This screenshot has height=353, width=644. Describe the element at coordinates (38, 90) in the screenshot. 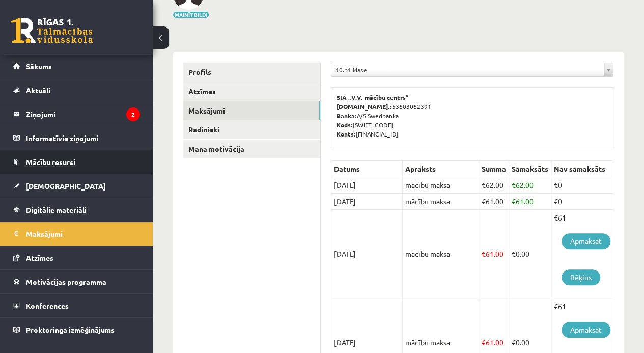

I see `span: Aktuāli` at that location.